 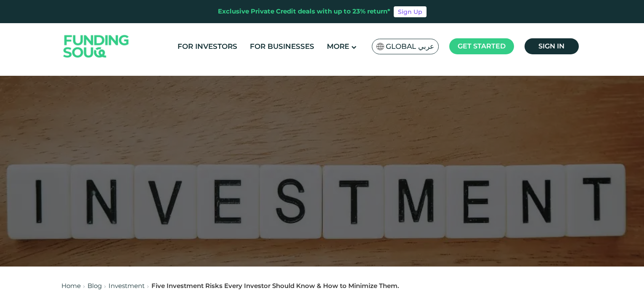 What do you see at coordinates (411, 12) in the screenshot?
I see `a: Sign Up` at bounding box center [411, 12].